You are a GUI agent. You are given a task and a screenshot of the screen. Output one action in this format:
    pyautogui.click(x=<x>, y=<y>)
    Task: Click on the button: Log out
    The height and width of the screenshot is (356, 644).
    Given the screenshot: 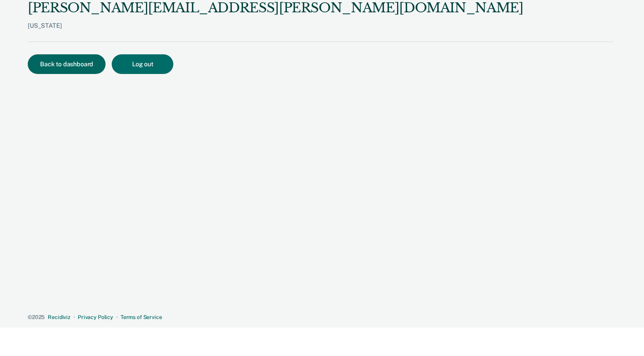 What is the action you would take?
    pyautogui.click(x=143, y=64)
    